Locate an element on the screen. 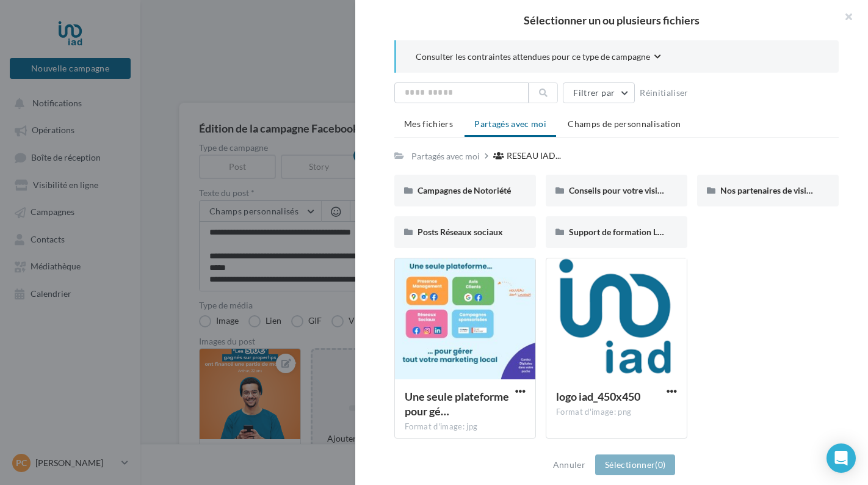 The width and height of the screenshot is (868, 485). span: Support de formation Localads is located at coordinates (628, 231).